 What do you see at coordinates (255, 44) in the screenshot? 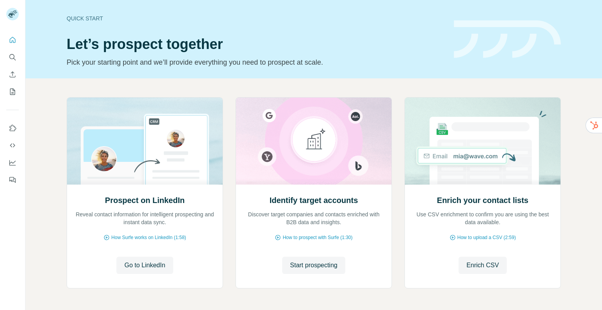
I see `h1: Let’s prospect together` at bounding box center [255, 44].